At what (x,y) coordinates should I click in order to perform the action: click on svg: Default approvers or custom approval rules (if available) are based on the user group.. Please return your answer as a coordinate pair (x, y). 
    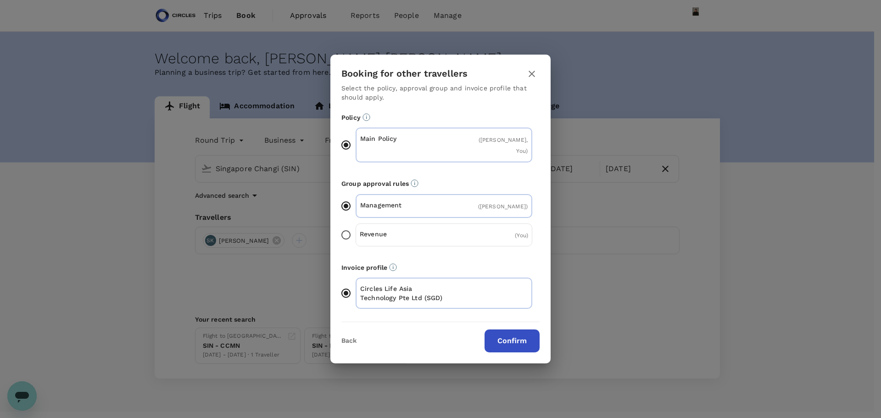
    Looking at the image, I should click on (414, 183).